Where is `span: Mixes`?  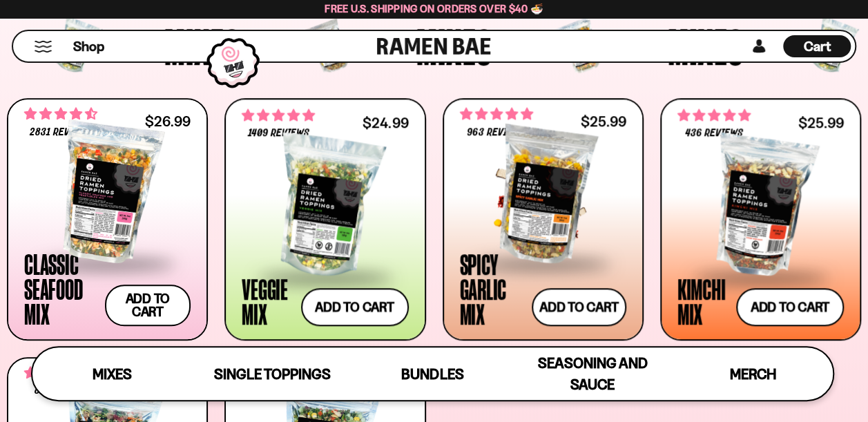 span: Mixes is located at coordinates (112, 373).